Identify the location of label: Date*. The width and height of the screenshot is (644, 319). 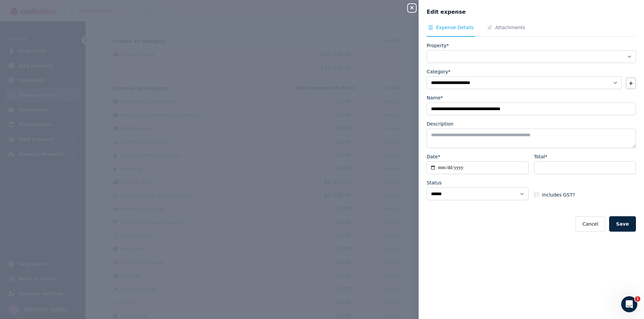
(433, 157).